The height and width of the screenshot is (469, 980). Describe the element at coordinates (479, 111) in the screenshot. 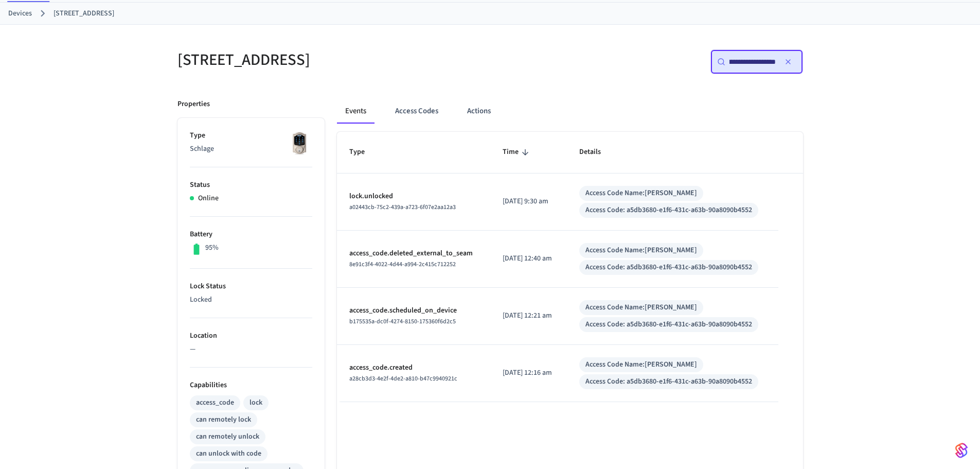

I see `button: Actions` at that location.